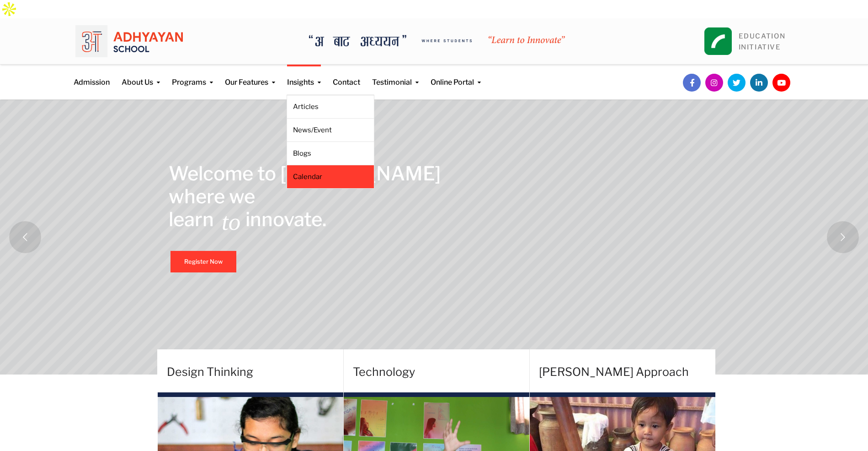 Image resolution: width=868 pixels, height=451 pixels. I want to click on a: About Us, so click(141, 76).